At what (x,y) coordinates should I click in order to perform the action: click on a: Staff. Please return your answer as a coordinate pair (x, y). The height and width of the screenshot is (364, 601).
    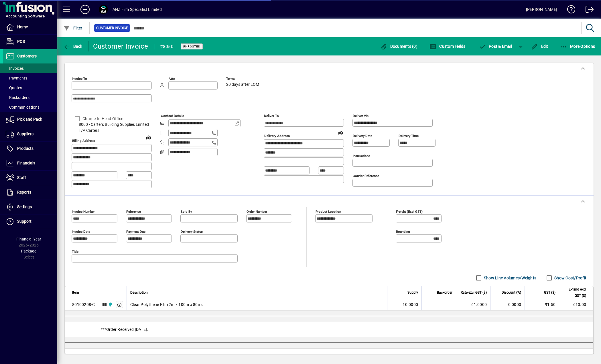
    Looking at the image, I should click on (30, 178).